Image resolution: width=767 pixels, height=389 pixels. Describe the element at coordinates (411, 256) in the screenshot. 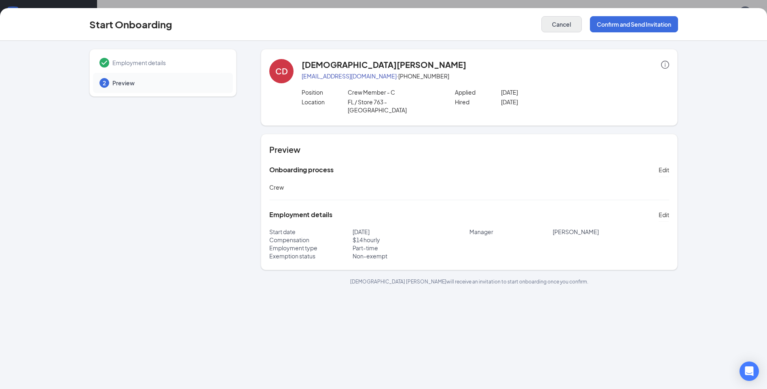

I see `p: Non-exempt` at that location.